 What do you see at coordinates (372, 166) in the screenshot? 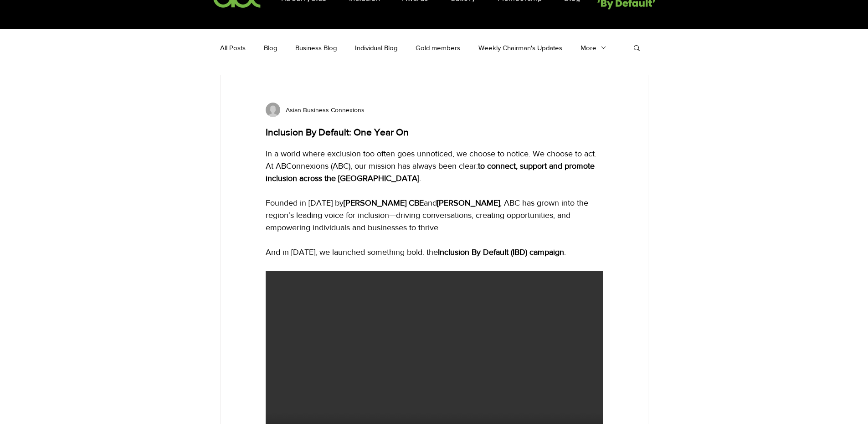
I see `span: At ABConnexions (ABC), our mission has always been clear:` at bounding box center [372, 166].